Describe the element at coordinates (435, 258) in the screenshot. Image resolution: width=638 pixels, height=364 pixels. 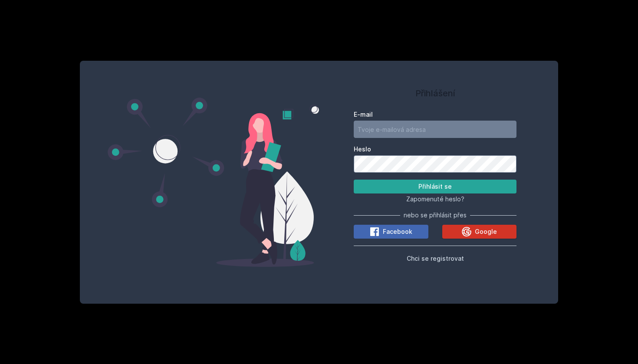
I see `span: Chci se registrovat` at that location.